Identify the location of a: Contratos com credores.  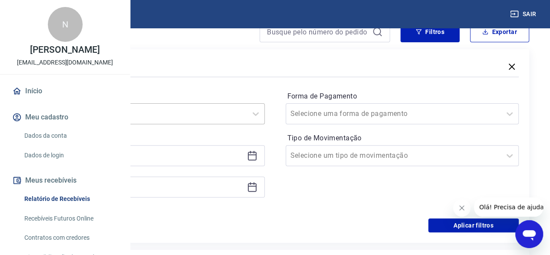
(70, 237).